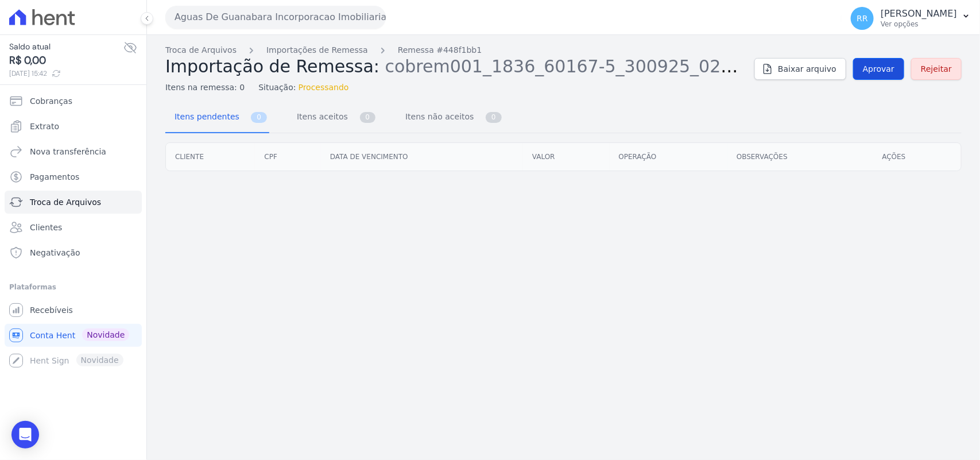 This screenshot has height=460, width=980. What do you see at coordinates (55, 252) in the screenshot?
I see `span: Negativação` at bounding box center [55, 252].